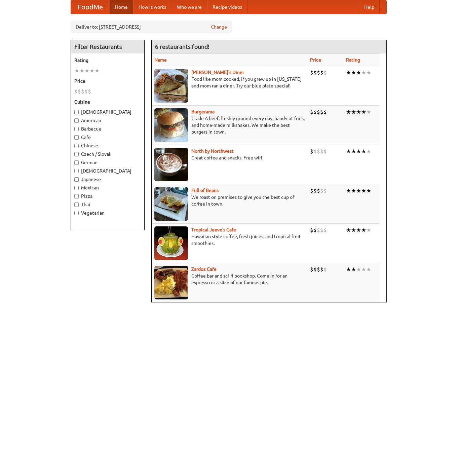  Describe the element at coordinates (203, 111) in the screenshot. I see `a: Burgerama` at that location.